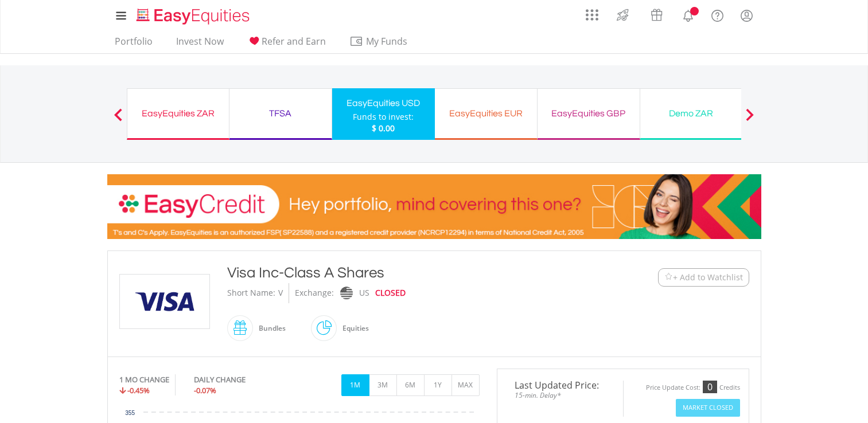 The height and width of the screenshot is (423, 868). I want to click on div: DAILY CHANGE, so click(239, 379).